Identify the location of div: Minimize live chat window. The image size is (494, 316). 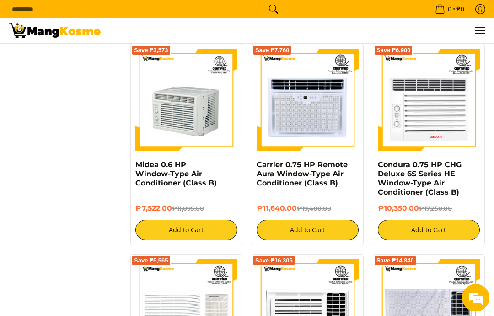
(161, 16).